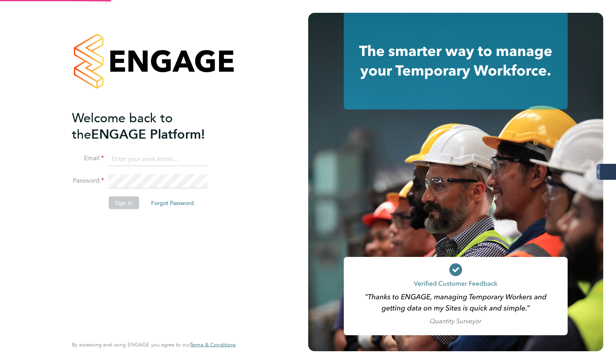  What do you see at coordinates (212, 344) in the screenshot?
I see `span: Terms & Conditions` at bounding box center [212, 344].